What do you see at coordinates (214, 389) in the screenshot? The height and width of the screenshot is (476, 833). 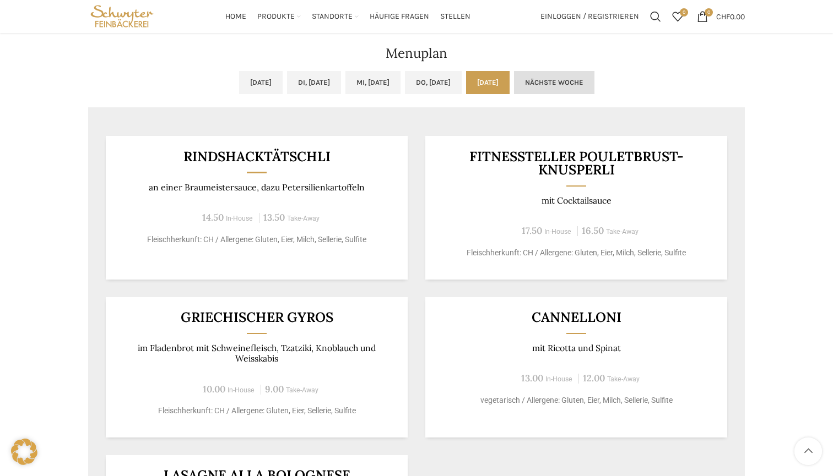 I see `span: 10.00` at bounding box center [214, 389].